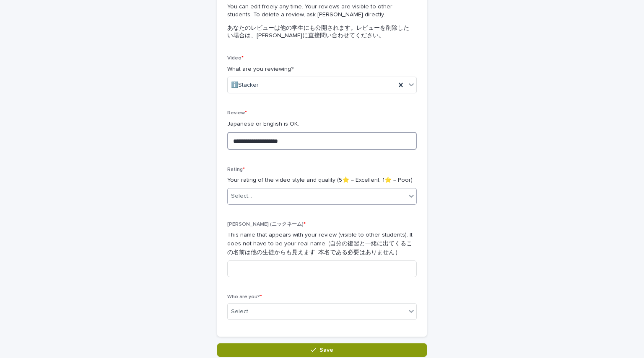 The width and height of the screenshot is (644, 358). Describe the element at coordinates (236, 169) in the screenshot. I see `span: Rating` at that location.